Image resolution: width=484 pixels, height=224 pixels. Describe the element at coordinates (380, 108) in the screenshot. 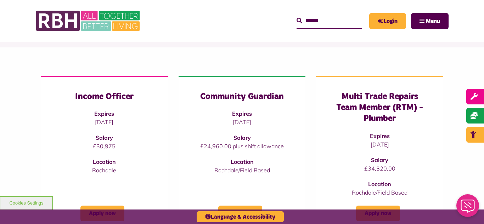

I see `h3: Multi Trade Repairs Team Member (RTM) - Plumber` at that location.